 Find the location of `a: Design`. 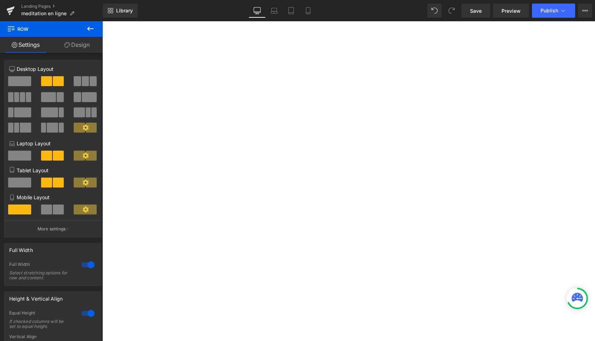

a: Design is located at coordinates (77, 45).